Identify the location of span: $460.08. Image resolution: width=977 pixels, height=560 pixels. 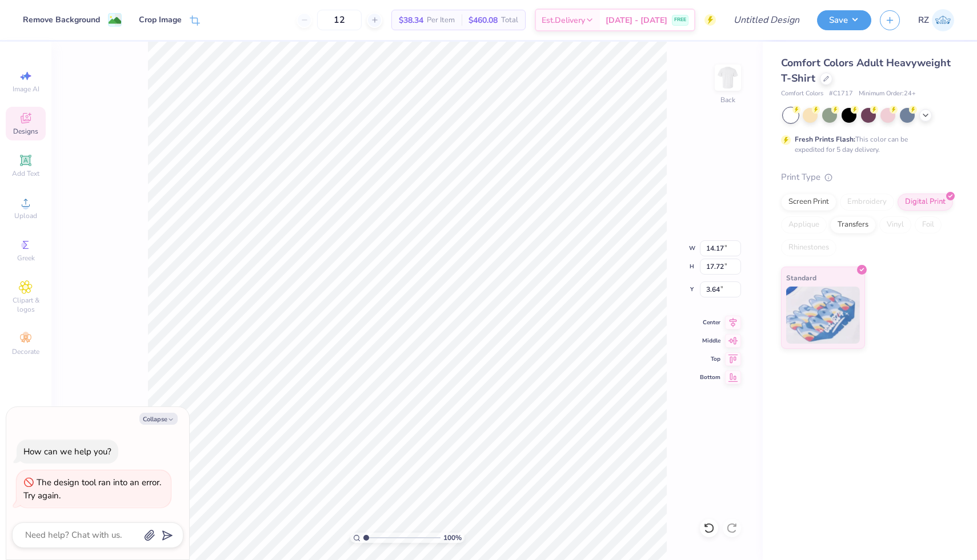
(483, 20).